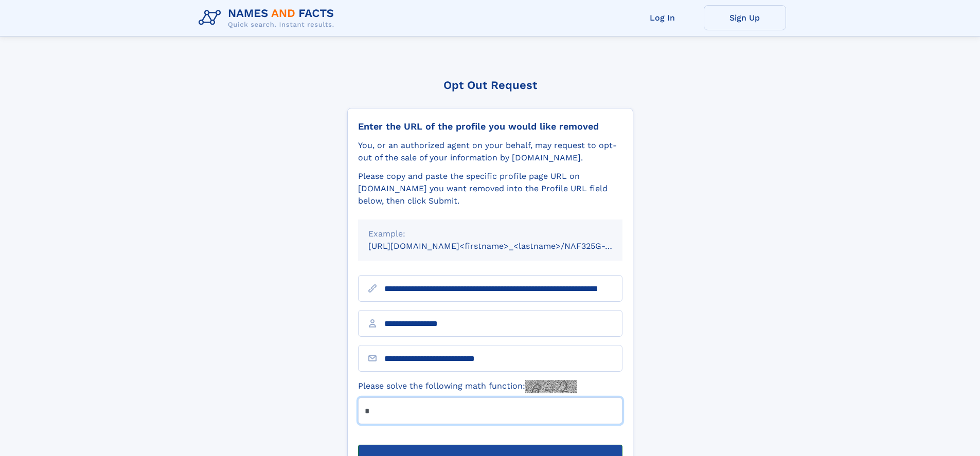 This screenshot has height=456, width=980. I want to click on div: Opt Out Request, so click(490, 85).